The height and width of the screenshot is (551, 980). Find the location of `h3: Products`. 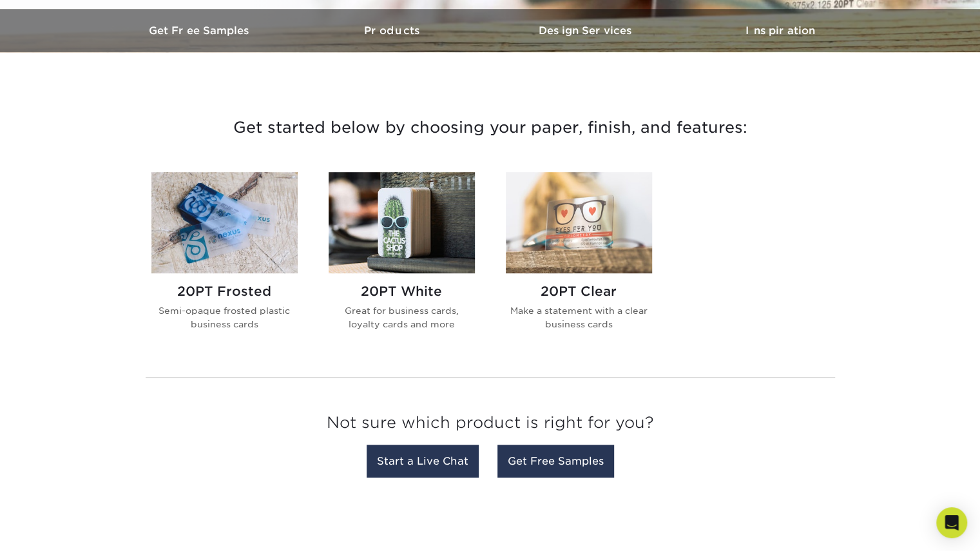

h3: Products is located at coordinates (394, 31).